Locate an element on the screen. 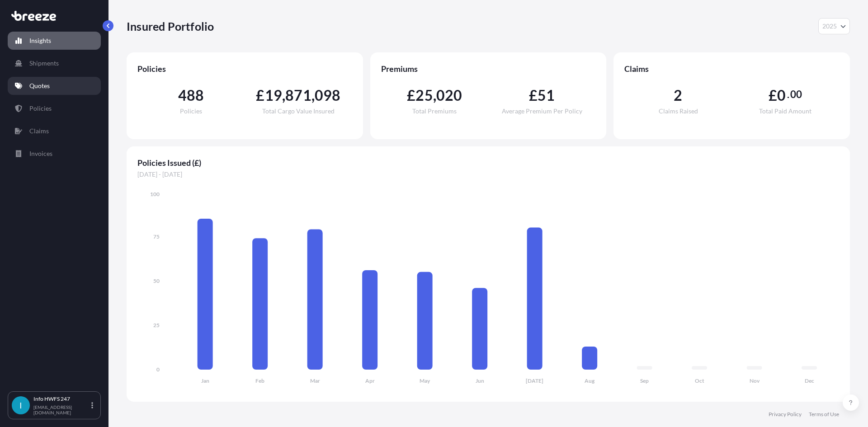 This screenshot has width=868, height=427. tspan: May is located at coordinates (425, 380).